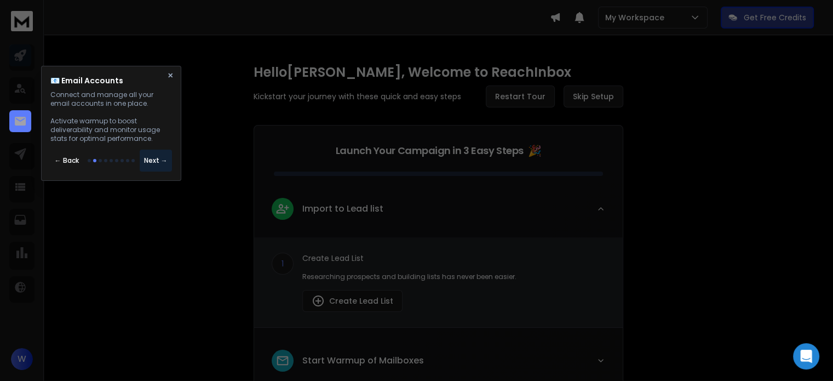 The width and height of the screenshot is (833, 381). Describe the element at coordinates (806, 356) in the screenshot. I see `div: Open Intercom Messenger` at that location.